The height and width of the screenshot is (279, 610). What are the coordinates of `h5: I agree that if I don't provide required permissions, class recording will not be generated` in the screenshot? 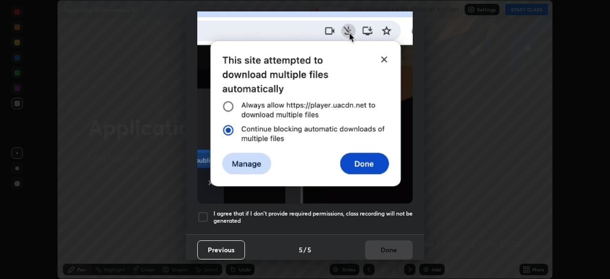 It's located at (313, 217).